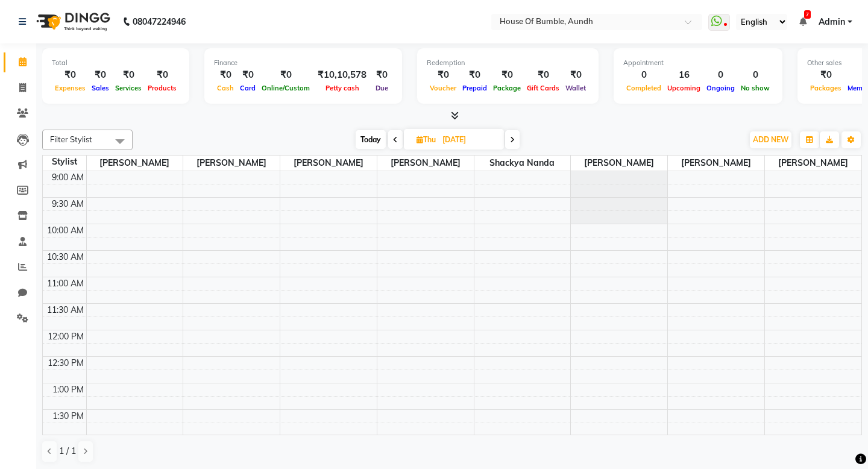  I want to click on span: Upcoming, so click(683, 88).